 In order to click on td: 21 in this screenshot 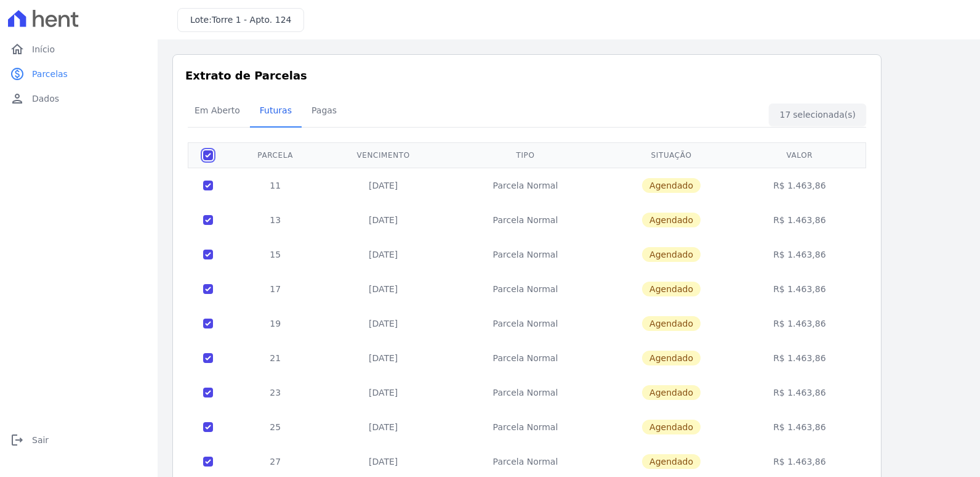, I will do `click(276, 358)`.